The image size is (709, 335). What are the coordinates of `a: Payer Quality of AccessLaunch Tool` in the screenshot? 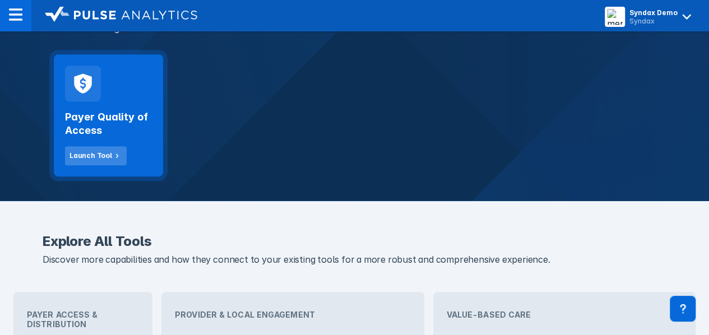 It's located at (108, 115).